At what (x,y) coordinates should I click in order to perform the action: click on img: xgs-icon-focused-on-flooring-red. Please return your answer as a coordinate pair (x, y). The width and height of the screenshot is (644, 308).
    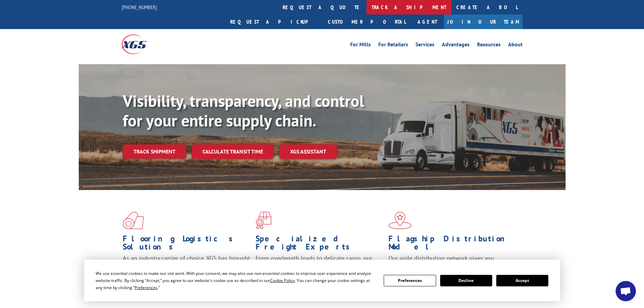
    Looking at the image, I should click on (263, 220).